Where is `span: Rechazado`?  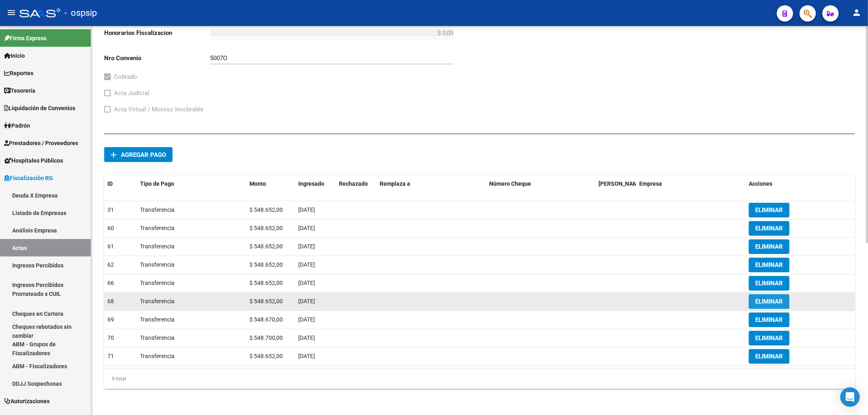
span: Rechazado is located at coordinates (353, 184).